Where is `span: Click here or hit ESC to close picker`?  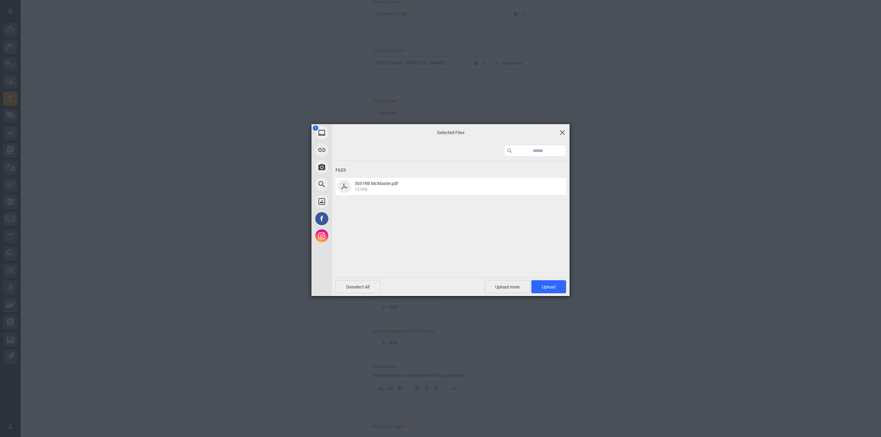
span: Click here or hit ESC to close picker is located at coordinates (562, 132).